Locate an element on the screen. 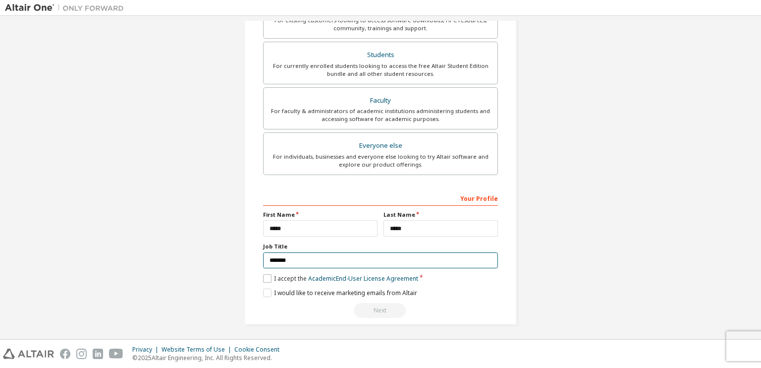 This screenshot has width=761, height=368. img: facebook.svg is located at coordinates (65, 353).